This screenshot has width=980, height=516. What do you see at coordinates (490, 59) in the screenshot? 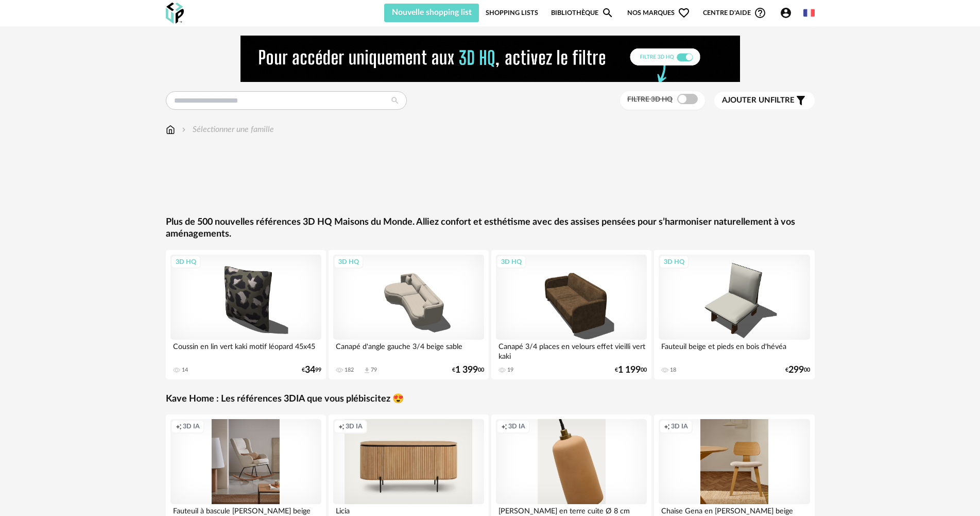
I see `img: NEW%20NEW%20HQ%20NEW_V1.gif` at bounding box center [490, 59].